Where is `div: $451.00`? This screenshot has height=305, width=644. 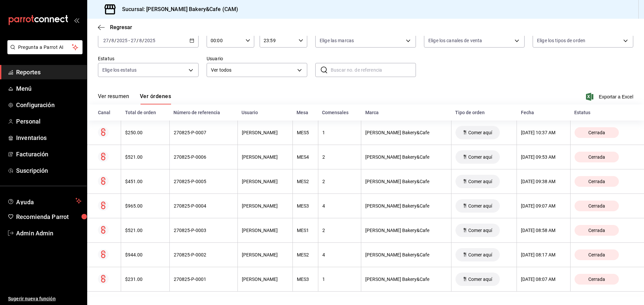
div: $451.00 is located at coordinates (145, 181).